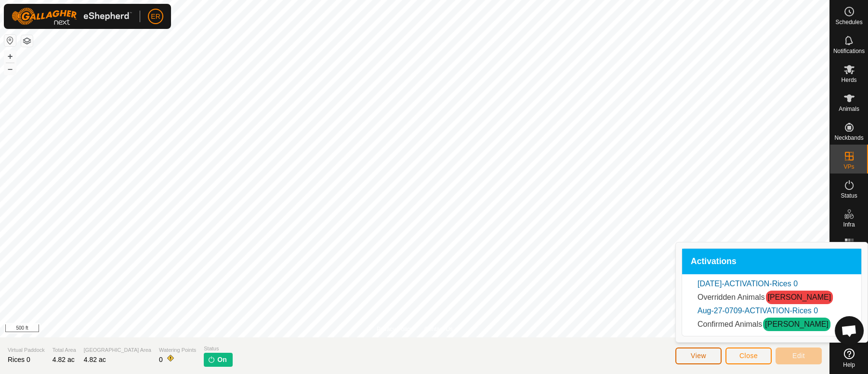  Describe the element at coordinates (177, 350) in the screenshot. I see `span: Watering Points` at that location.